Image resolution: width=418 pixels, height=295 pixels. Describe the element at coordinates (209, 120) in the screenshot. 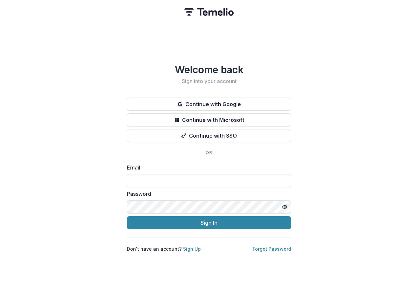

I see `button: Continue with Microsoft` at that location.